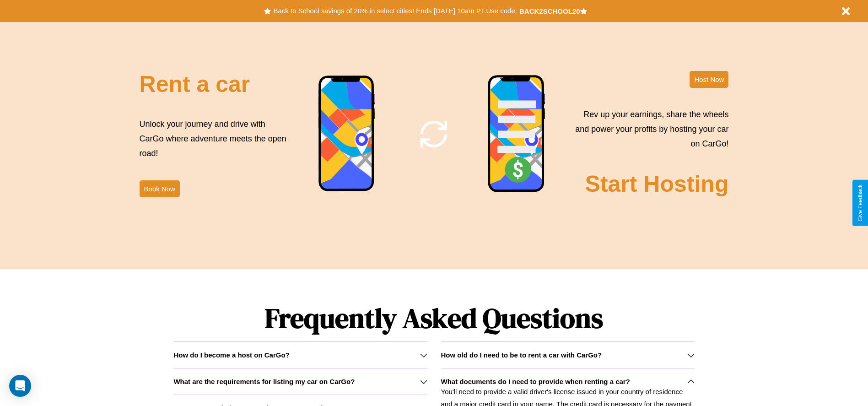 The image size is (868, 406). What do you see at coordinates (649, 129) in the screenshot?
I see `p: Rev up your earnings, share the wheels and power your profits by hosting your car on CarGo!` at bounding box center [649, 129].